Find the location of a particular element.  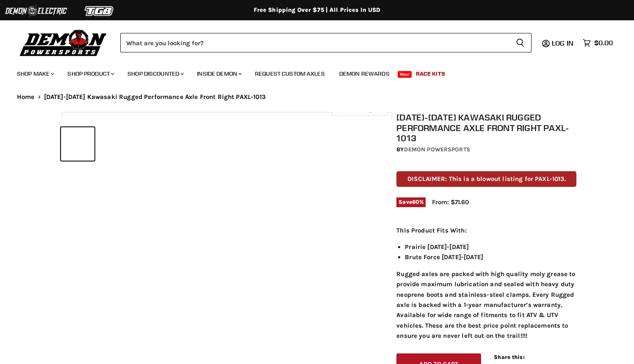

a: Shop Discounted is located at coordinates (155, 74).